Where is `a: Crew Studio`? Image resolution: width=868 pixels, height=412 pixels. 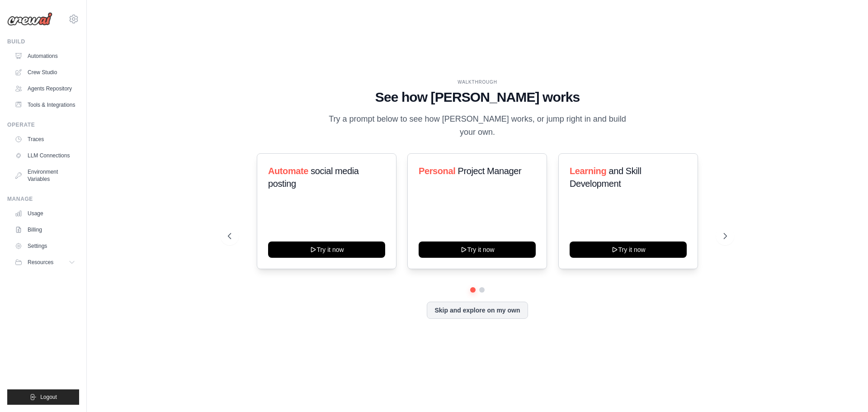
a: Crew Studio is located at coordinates (44, 72).